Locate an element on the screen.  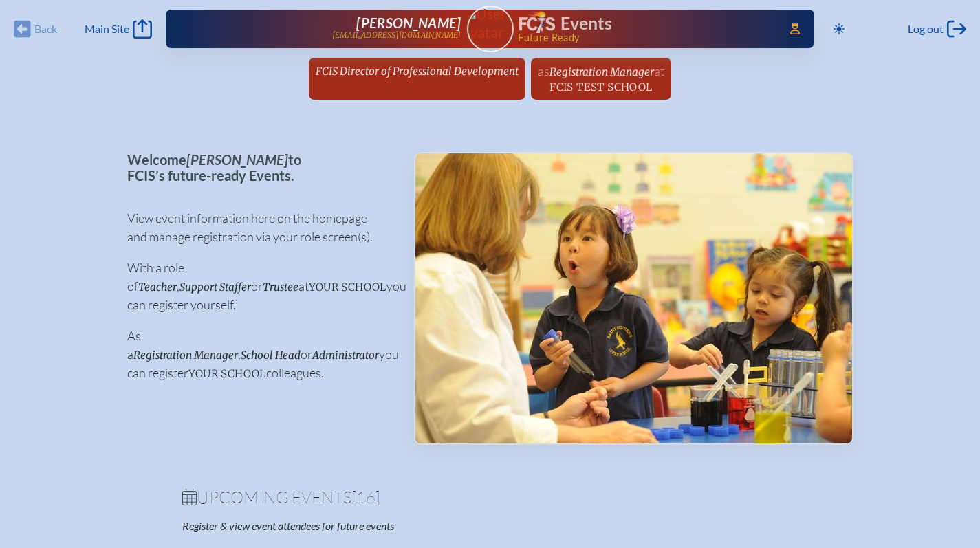
span: [16] is located at coordinates (366, 497).